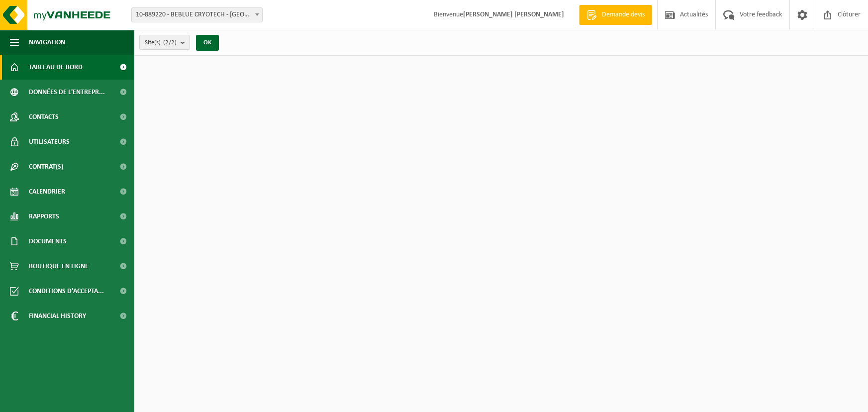 This screenshot has height=412, width=868. What do you see at coordinates (47, 192) in the screenshot?
I see `span: Calendrier` at bounding box center [47, 192].